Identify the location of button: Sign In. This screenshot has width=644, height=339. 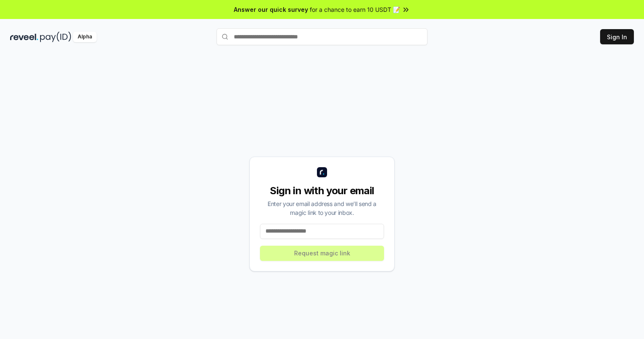
(617, 37).